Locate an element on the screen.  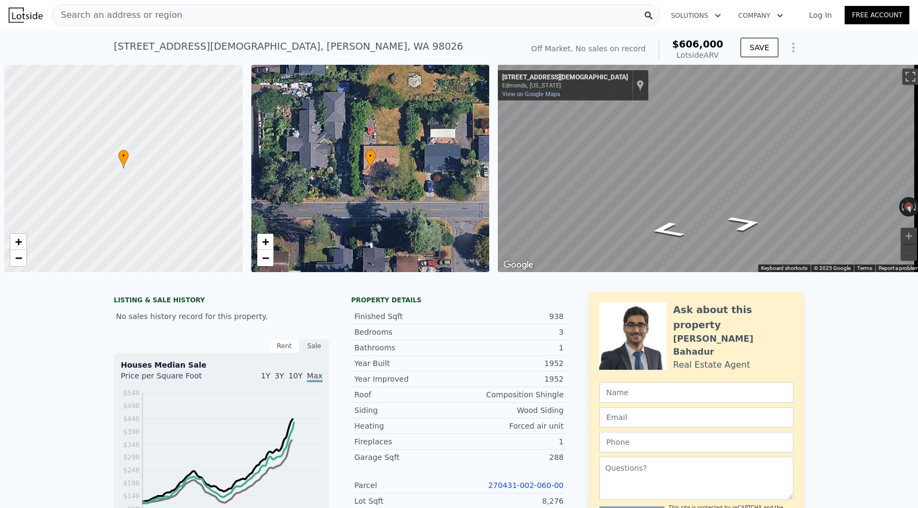
div: Composition Shingle is located at coordinates (511, 394).